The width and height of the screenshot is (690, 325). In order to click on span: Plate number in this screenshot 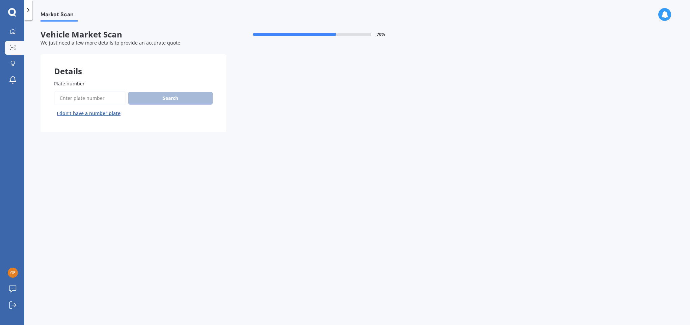, I will do `click(69, 83)`.